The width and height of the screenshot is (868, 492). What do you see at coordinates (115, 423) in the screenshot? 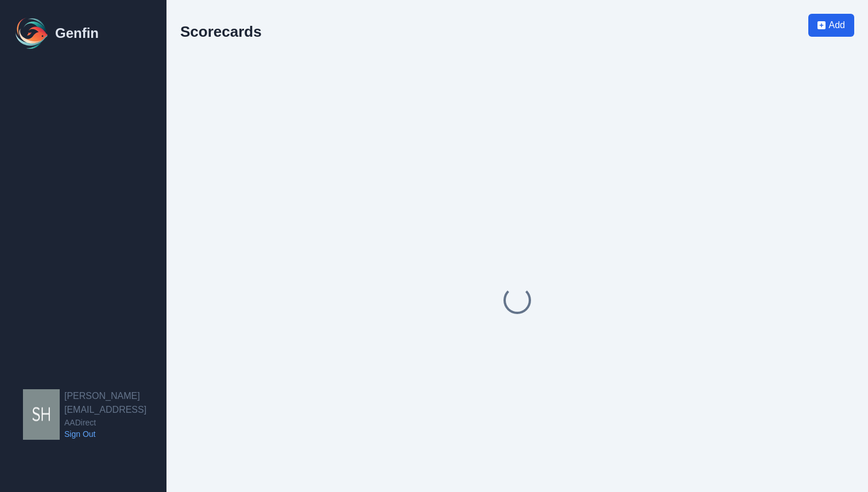
I see `span: AADirect` at bounding box center [115, 423].